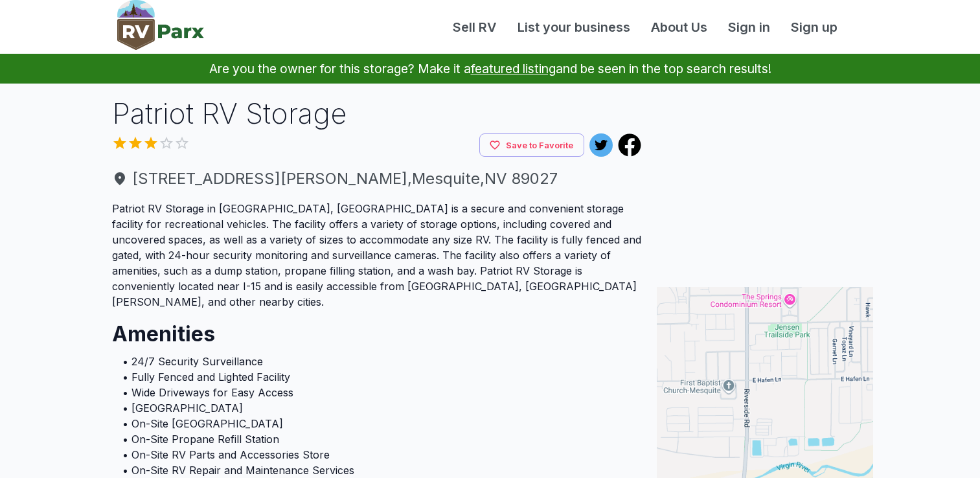  I want to click on li: • On-Site RV Repair and Maintenance Services, so click(377, 470).